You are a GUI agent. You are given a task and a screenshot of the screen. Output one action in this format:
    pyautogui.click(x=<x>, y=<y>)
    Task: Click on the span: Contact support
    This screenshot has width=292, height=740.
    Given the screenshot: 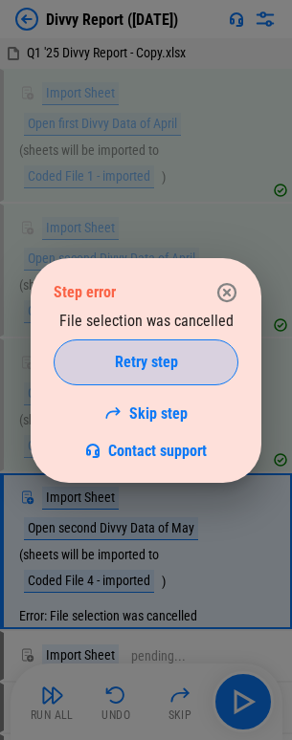 What is the action you would take?
    pyautogui.click(x=157, y=451)
    